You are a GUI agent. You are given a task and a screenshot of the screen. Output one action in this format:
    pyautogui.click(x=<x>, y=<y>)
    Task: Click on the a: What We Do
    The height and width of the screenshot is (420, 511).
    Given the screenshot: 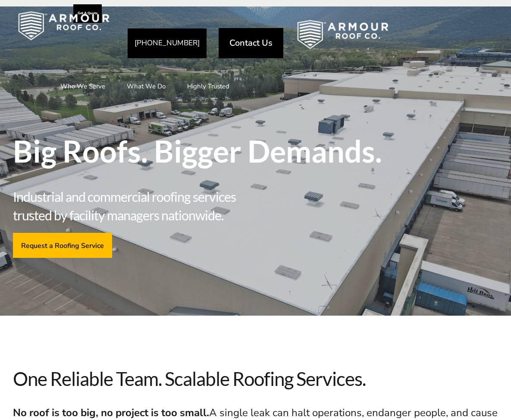 What is the action you would take?
    pyautogui.click(x=146, y=86)
    